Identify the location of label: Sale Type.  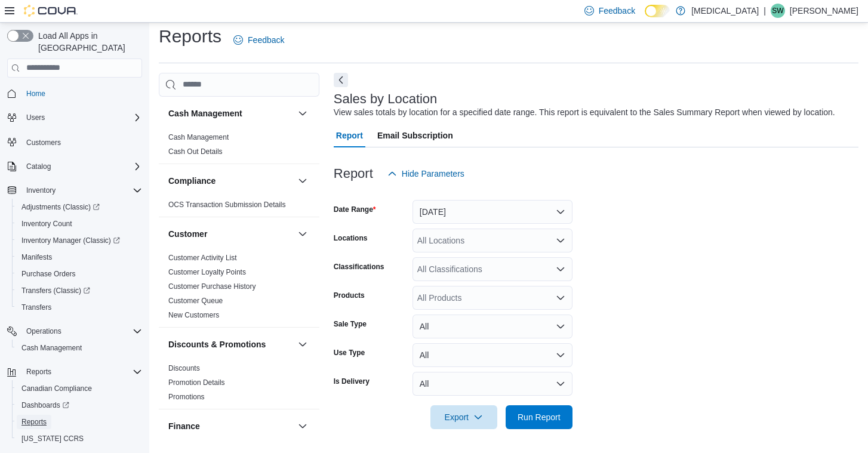
(350, 324).